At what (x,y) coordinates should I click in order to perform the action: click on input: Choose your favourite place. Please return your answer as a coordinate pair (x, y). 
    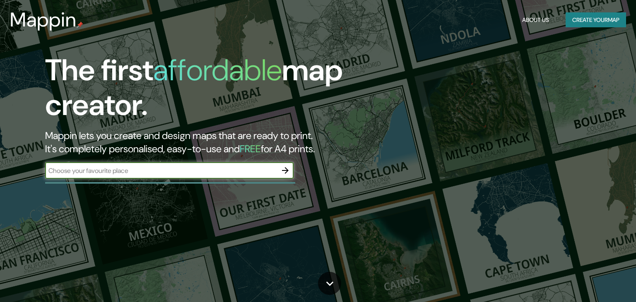
    Looking at the image, I should click on (161, 171).